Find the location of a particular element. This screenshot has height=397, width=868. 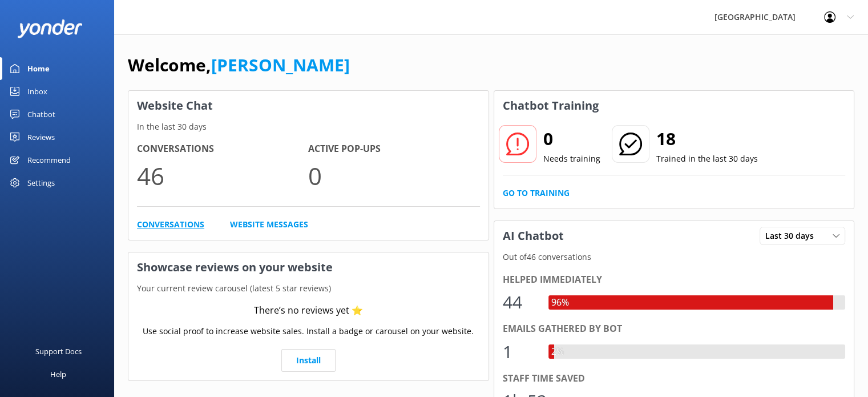

a: Install is located at coordinates (308, 360).